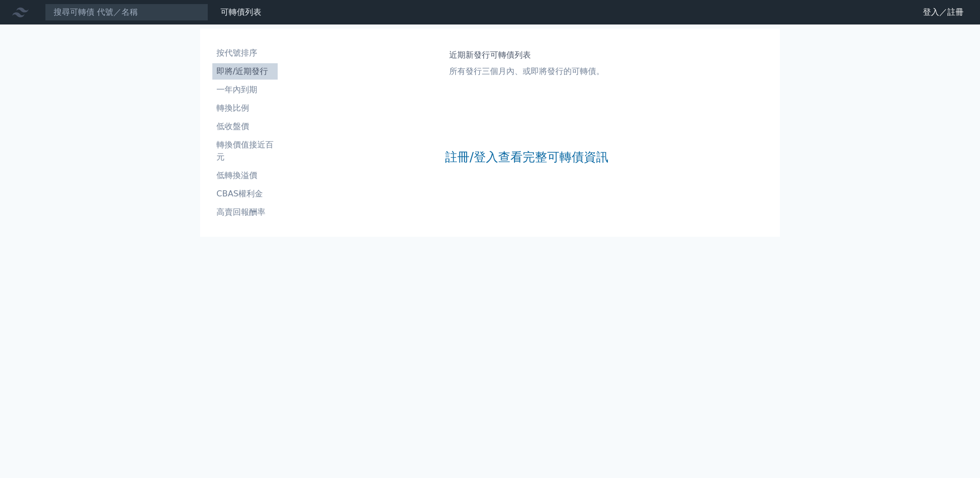 The width and height of the screenshot is (980, 478). What do you see at coordinates (241, 11) in the screenshot?
I see `a: 可轉債列表` at bounding box center [241, 11].